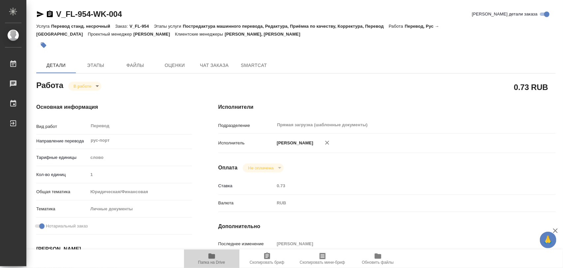 Image resolution: width=563 pixels, height=268 pixels. What do you see at coordinates (322, 263) in the screenshot?
I see `span: Скопировать мини-бриф` at bounding box center [322, 263].